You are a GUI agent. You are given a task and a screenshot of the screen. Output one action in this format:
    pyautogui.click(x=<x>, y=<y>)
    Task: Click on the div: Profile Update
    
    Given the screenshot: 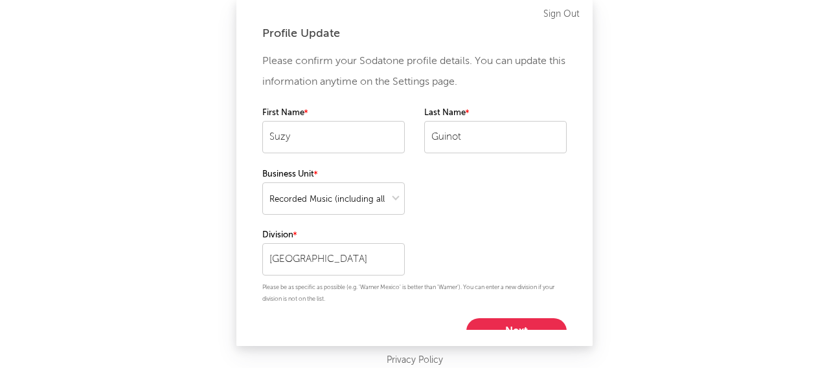 What is the action you would take?
    pyautogui.click(x=414, y=34)
    